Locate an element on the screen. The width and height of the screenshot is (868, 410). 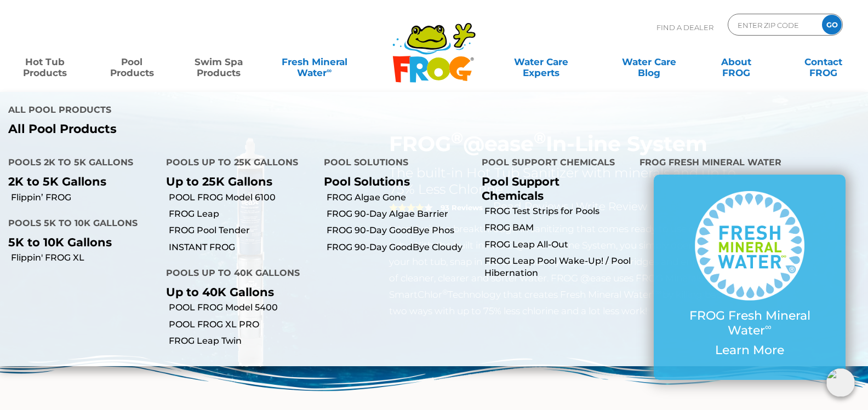
a: PoolProducts is located at coordinates (132, 62).